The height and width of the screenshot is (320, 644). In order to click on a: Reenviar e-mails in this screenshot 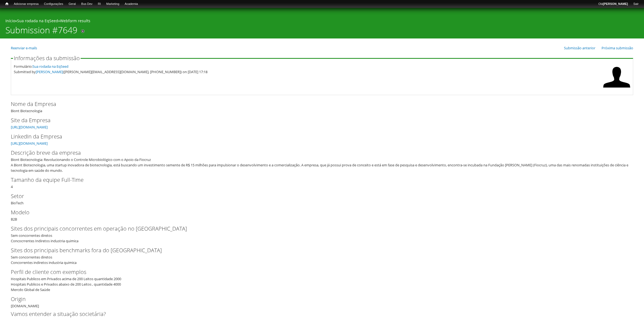, I will do `click(24, 48)`.